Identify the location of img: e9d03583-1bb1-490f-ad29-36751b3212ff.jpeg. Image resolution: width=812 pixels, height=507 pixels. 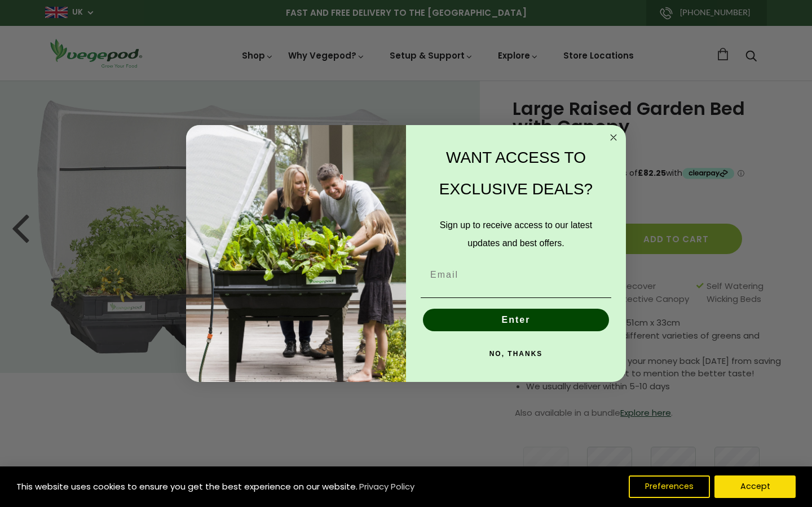
(296, 254).